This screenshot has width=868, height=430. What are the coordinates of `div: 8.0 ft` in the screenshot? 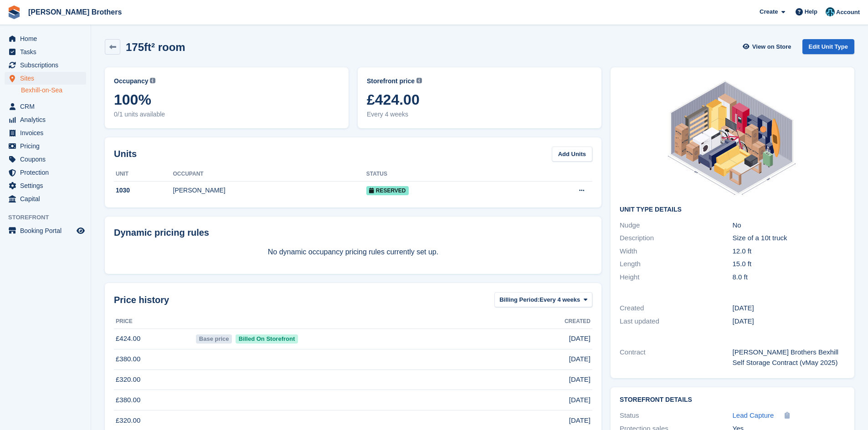 It's located at (789, 277).